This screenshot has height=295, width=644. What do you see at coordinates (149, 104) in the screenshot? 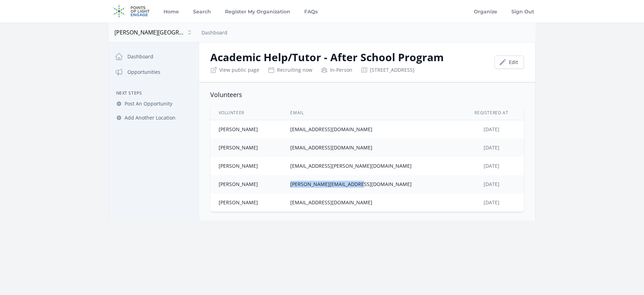
I see `span: Post An Opportunity` at bounding box center [149, 104].